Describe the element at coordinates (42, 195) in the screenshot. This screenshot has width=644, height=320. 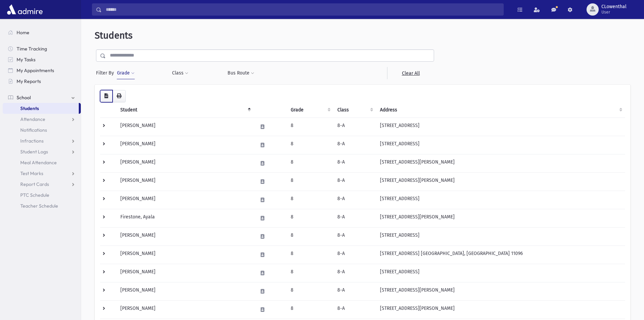
I see `a: PTC Schedule` at that location.